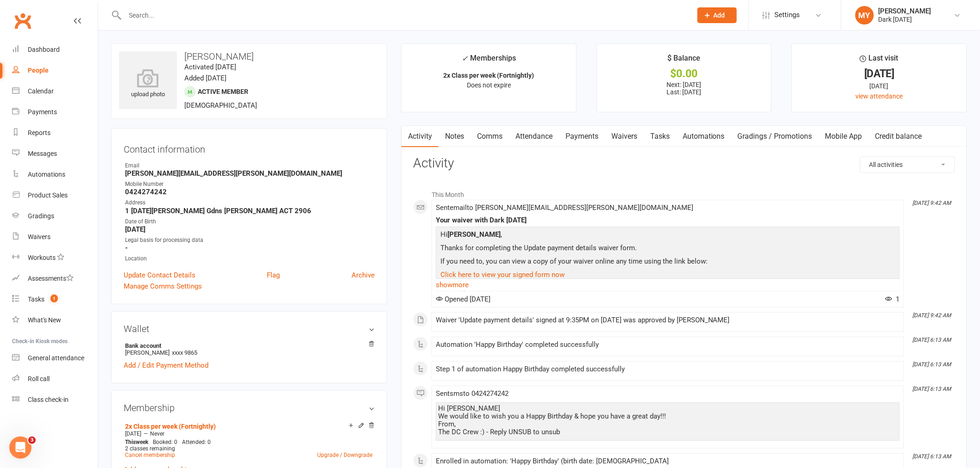 Image resolution: width=980 pixels, height=468 pixels. I want to click on div: Product Sales, so click(47, 196).